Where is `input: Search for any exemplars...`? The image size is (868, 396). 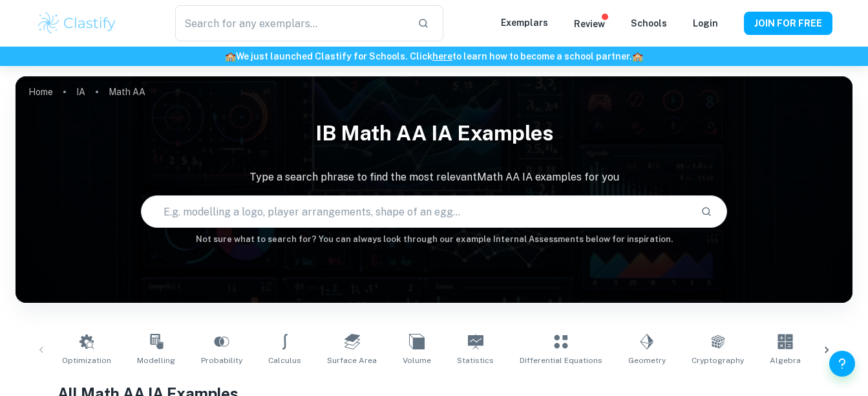
input: Search for any exemplars... is located at coordinates (291, 23).